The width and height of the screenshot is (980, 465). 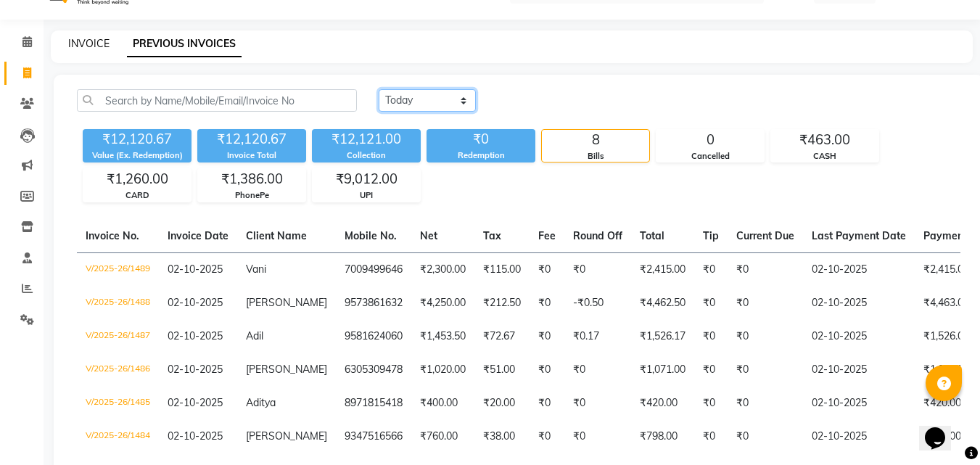 I want to click on td: 9581624060, so click(x=374, y=337).